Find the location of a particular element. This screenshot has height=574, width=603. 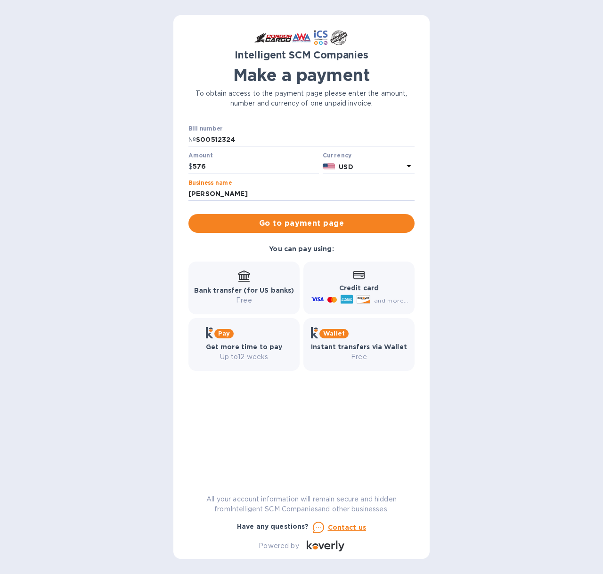

span: and more... is located at coordinates (391, 300).